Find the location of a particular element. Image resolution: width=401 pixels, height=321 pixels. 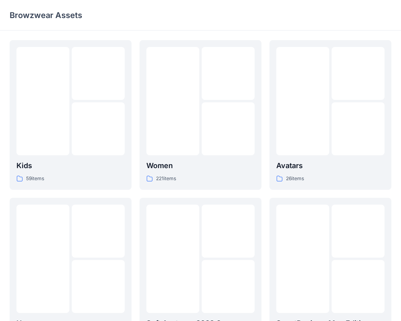

p: Women is located at coordinates (200, 165).